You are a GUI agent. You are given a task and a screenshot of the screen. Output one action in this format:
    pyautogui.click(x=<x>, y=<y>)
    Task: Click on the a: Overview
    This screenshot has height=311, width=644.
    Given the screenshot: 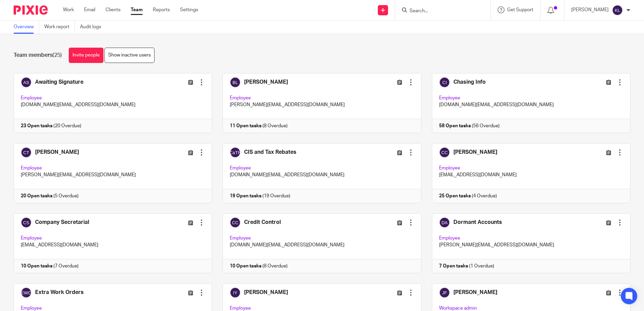 What is the action you would take?
    pyautogui.click(x=26, y=27)
    